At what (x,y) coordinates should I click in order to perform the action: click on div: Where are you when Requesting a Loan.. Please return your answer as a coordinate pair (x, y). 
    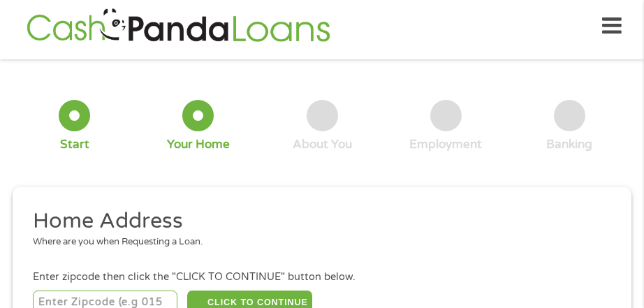
    Looking at the image, I should click on (317, 242).